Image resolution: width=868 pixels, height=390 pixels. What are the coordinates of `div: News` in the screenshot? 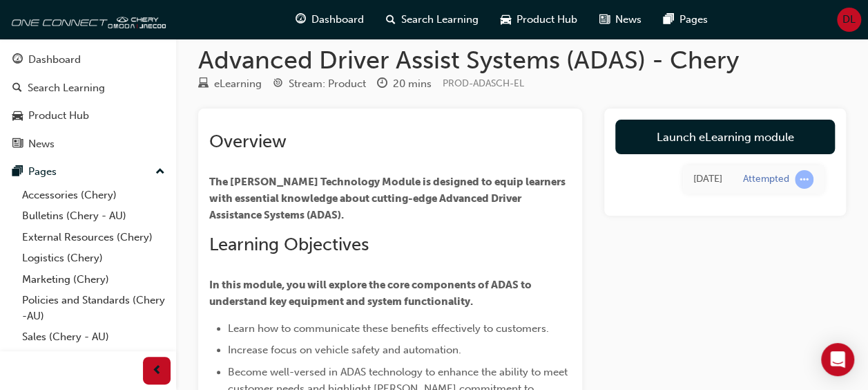 It's located at (42, 143).